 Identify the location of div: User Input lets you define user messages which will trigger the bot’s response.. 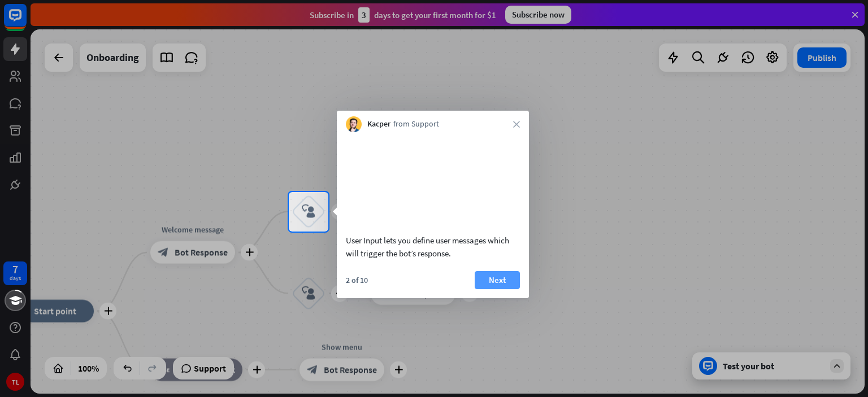
(433, 247).